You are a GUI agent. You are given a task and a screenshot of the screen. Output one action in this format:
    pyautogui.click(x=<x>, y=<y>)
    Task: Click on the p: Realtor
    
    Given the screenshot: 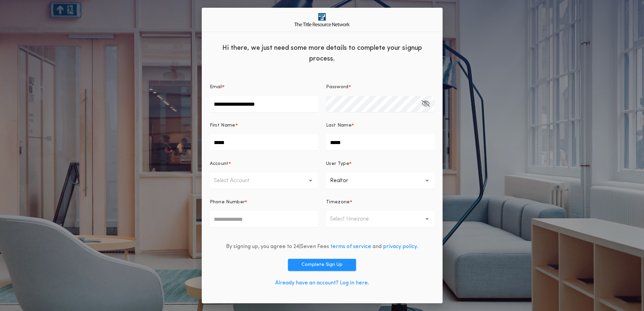 What is the action you would take?
    pyautogui.click(x=345, y=181)
    